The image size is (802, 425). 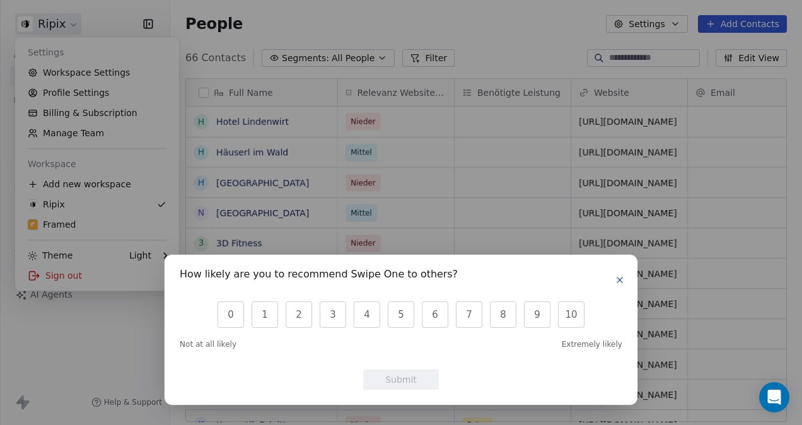 What do you see at coordinates (469, 315) in the screenshot?
I see `button: 7` at bounding box center [469, 315].